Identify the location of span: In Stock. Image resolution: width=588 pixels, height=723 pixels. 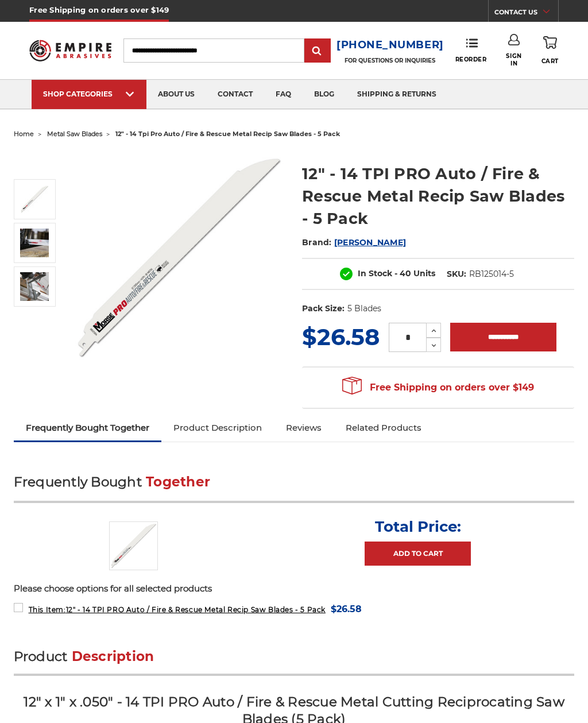
(375, 274).